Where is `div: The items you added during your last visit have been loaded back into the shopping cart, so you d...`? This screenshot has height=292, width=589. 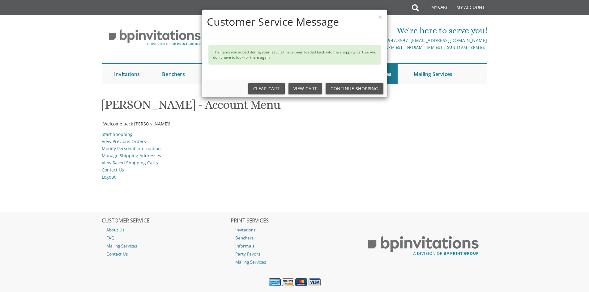
div: The items you added during your last visit have been loaded back into the shopping cart, so you d... is located at coordinates (295, 55).